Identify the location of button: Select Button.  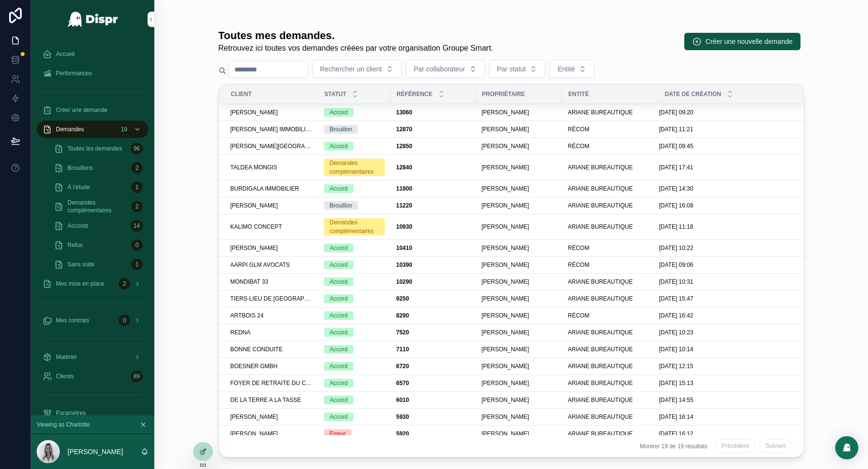
(517, 69).